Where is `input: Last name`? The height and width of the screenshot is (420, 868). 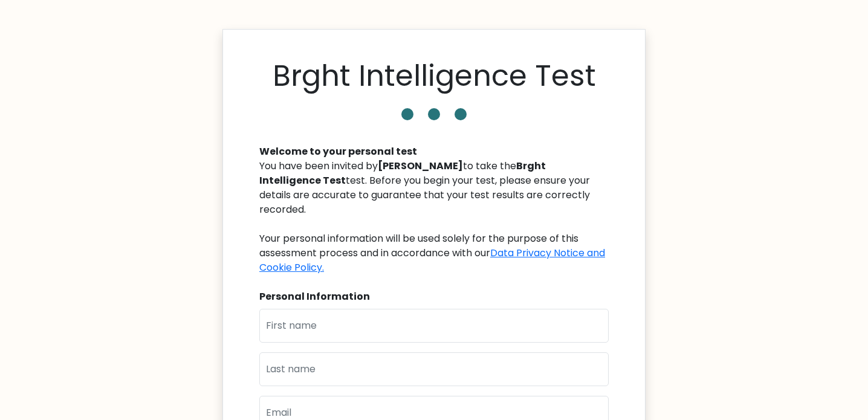 input: Last name is located at coordinates (434, 369).